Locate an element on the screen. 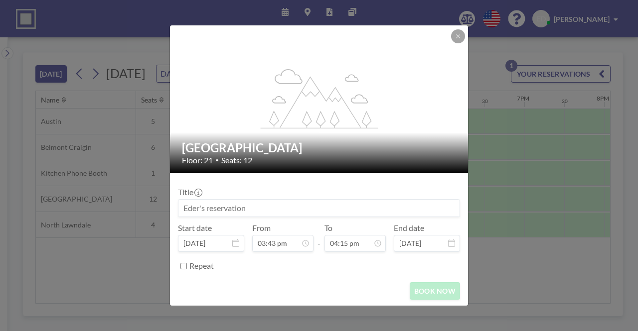 The width and height of the screenshot is (638, 331). label: Start date is located at coordinates (195, 228).